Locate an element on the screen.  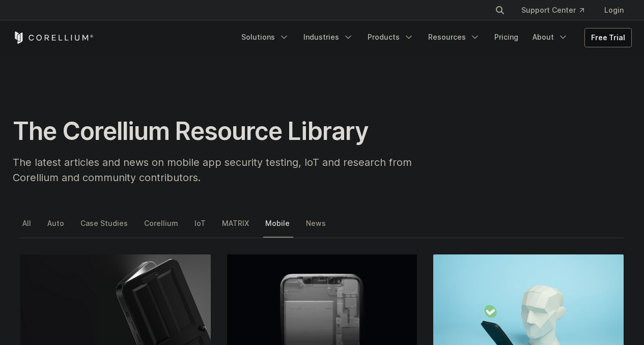
a: Resources is located at coordinates (455, 37).